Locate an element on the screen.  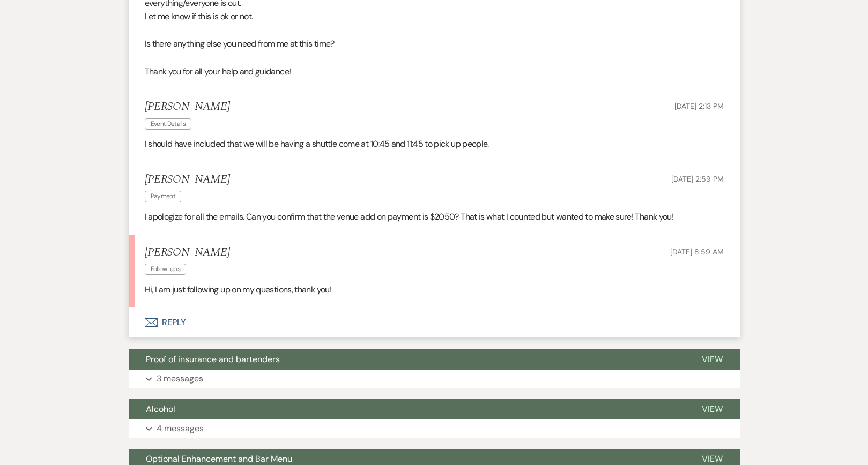
p: 3 messages is located at coordinates (179, 379).